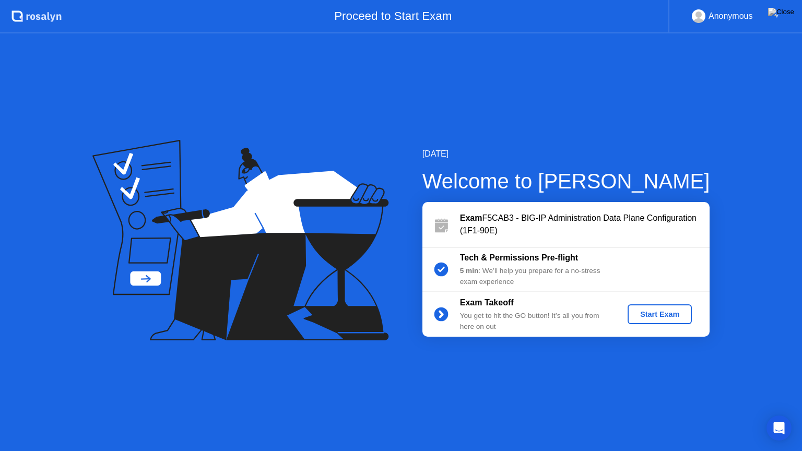 The width and height of the screenshot is (802, 451). Describe the element at coordinates (471, 218) in the screenshot. I see `b: Exam` at that location.